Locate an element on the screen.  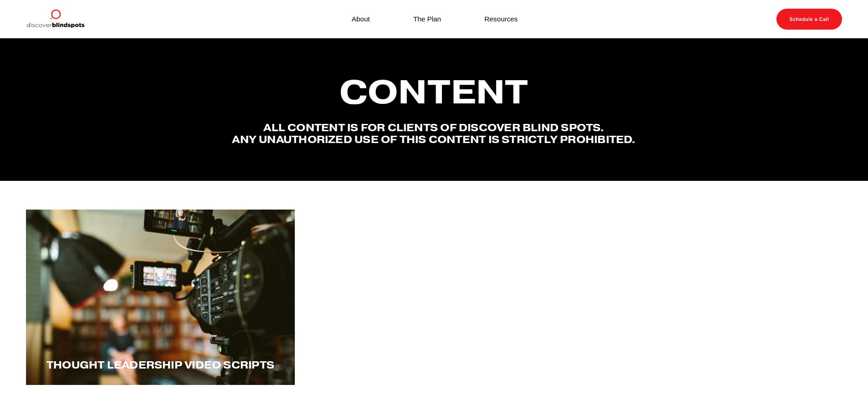
span: Thought LEadership Video Scripts is located at coordinates (161, 365).